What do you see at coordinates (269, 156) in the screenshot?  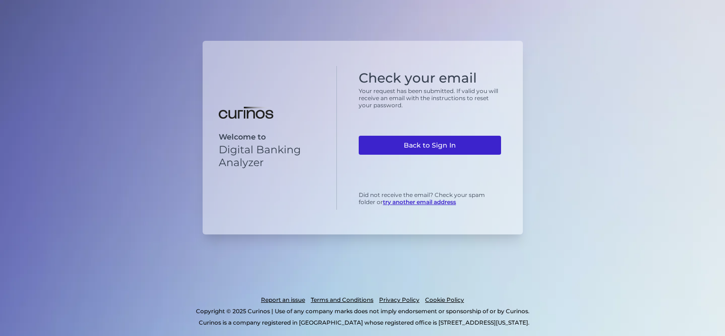 I see `p: Digital Banking Analyzer` at bounding box center [269, 156].